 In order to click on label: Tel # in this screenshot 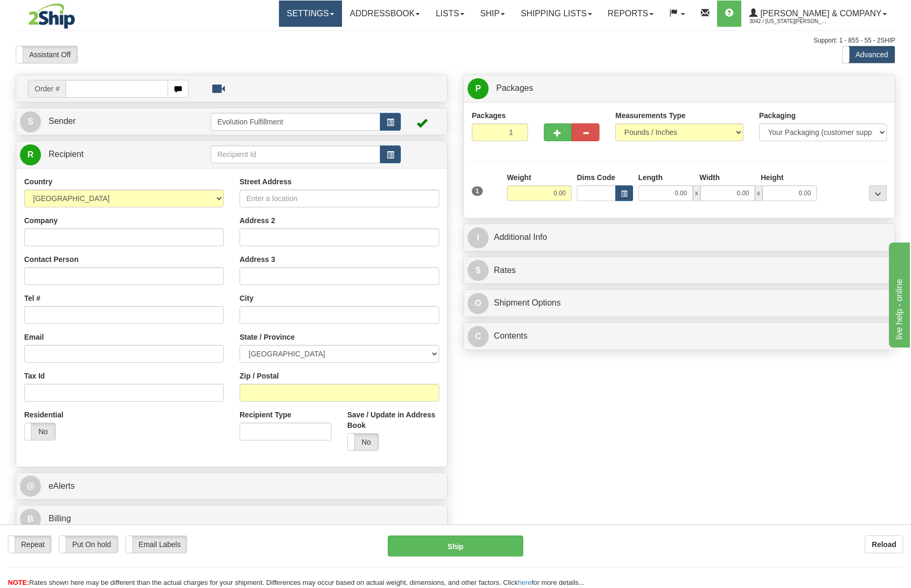, I will do `click(32, 298)`.